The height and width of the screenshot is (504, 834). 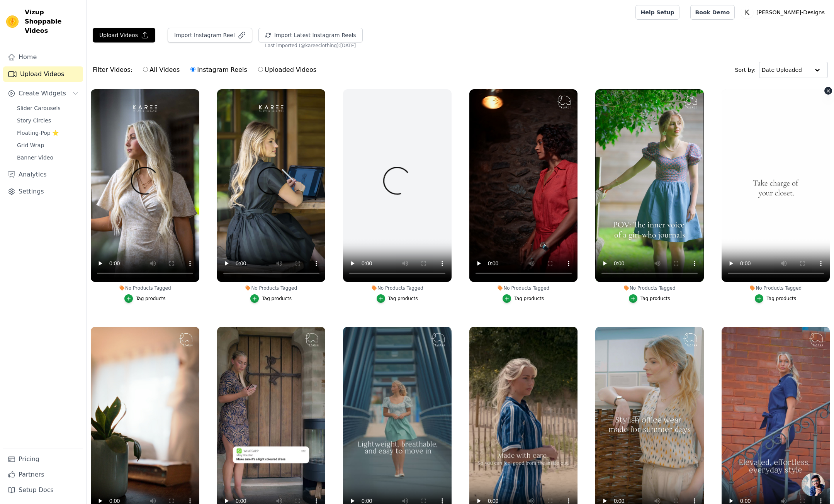 What do you see at coordinates (712, 12) in the screenshot?
I see `a: Book Demo` at bounding box center [712, 12].